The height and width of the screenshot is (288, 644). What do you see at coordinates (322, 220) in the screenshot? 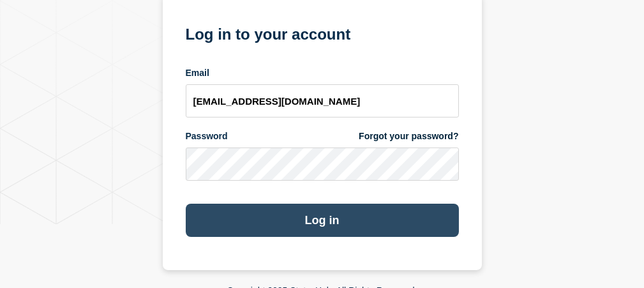
I see `button: Log in` at bounding box center [322, 220].